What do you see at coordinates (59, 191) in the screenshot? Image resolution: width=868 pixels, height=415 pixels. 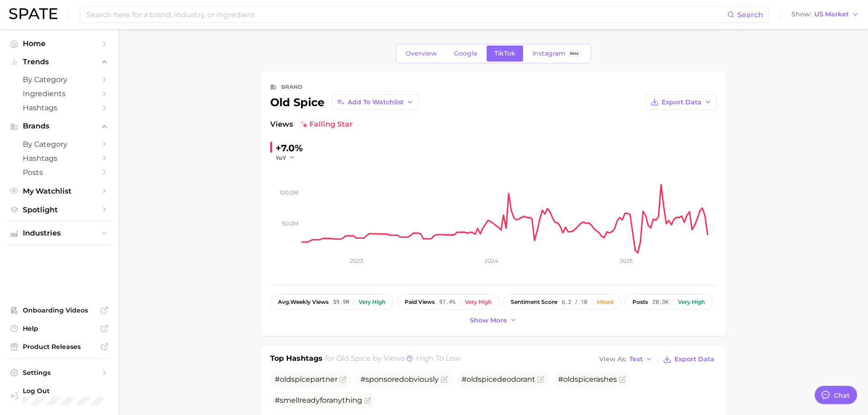 I see `a: My Watchlist` at bounding box center [59, 191].